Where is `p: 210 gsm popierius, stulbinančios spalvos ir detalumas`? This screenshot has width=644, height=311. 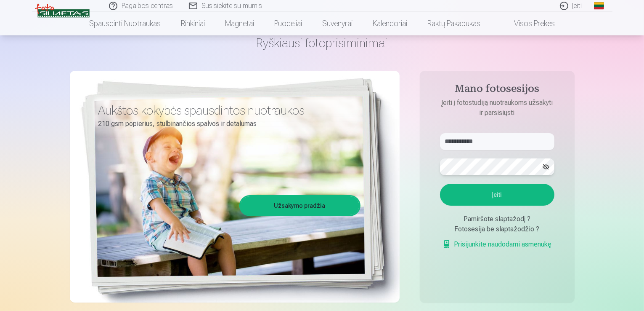 p: 210 gsm popierius, stulbinančios spalvos ir detalumas is located at coordinates (226, 124).